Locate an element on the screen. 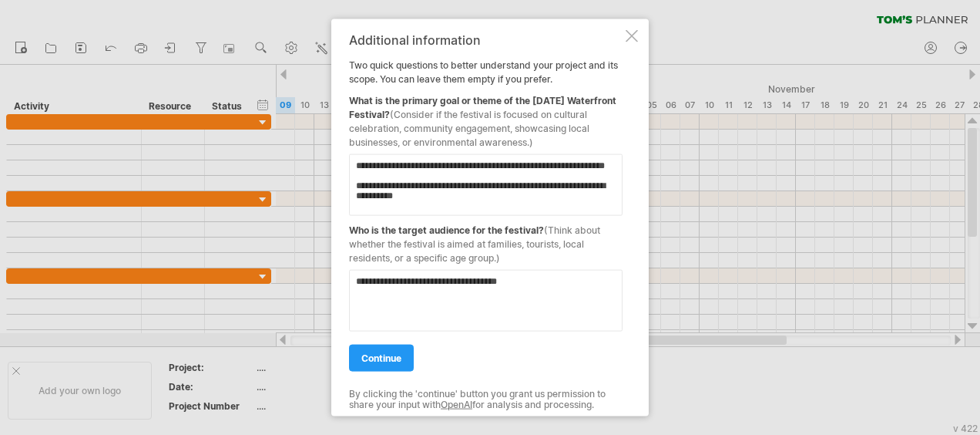 The image size is (980, 435). div: Two quick questions to better understand your project and its scope. You can leave them empty if ... is located at coordinates (486, 217).